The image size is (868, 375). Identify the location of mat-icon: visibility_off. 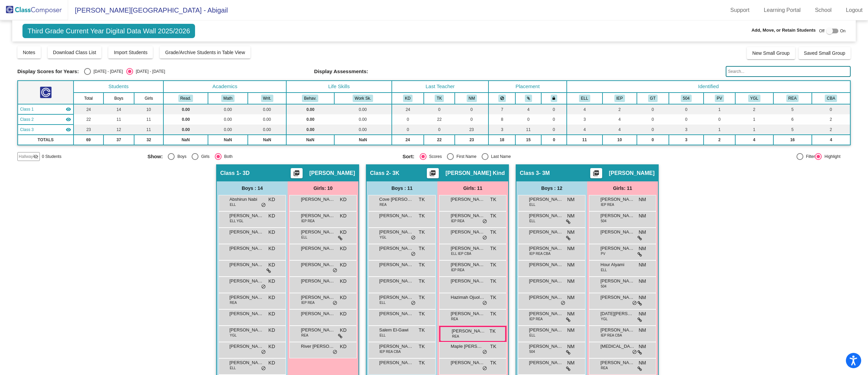
(36, 156).